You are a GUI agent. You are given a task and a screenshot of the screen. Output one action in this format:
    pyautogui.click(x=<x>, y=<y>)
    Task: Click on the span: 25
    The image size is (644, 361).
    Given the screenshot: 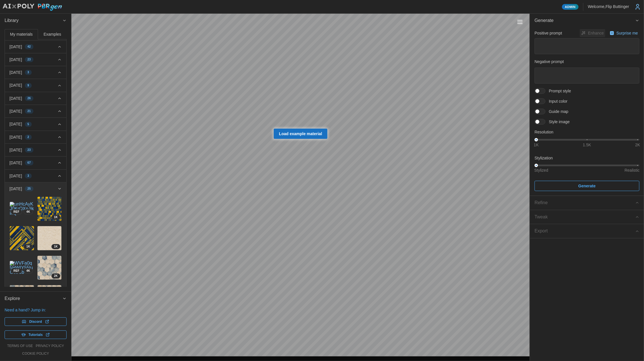 What is the action you would take?
    pyautogui.click(x=29, y=189)
    